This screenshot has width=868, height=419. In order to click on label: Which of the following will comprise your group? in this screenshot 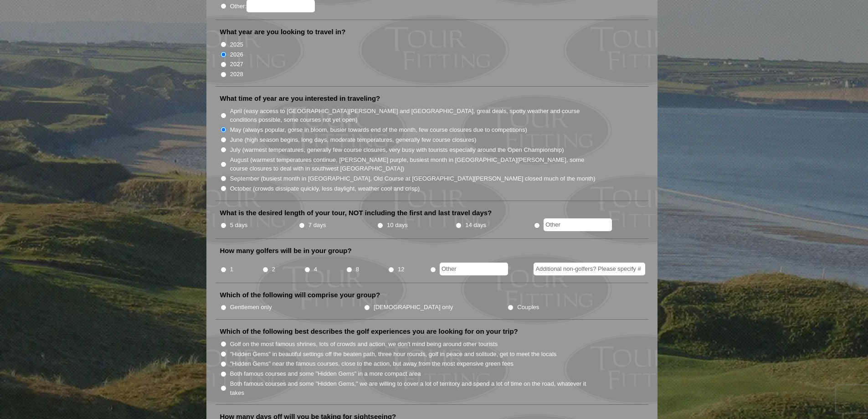, I will do `click(300, 295)`.